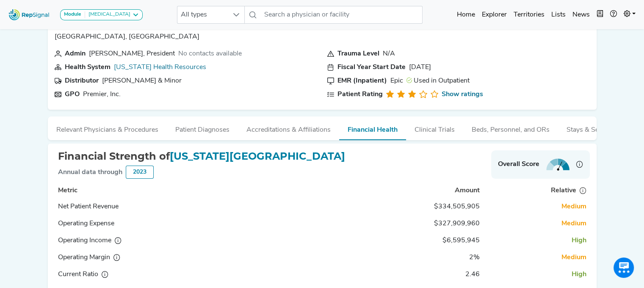  What do you see at coordinates (131, 54) in the screenshot?
I see `div: Blake Kretz, President` at bounding box center [131, 54].